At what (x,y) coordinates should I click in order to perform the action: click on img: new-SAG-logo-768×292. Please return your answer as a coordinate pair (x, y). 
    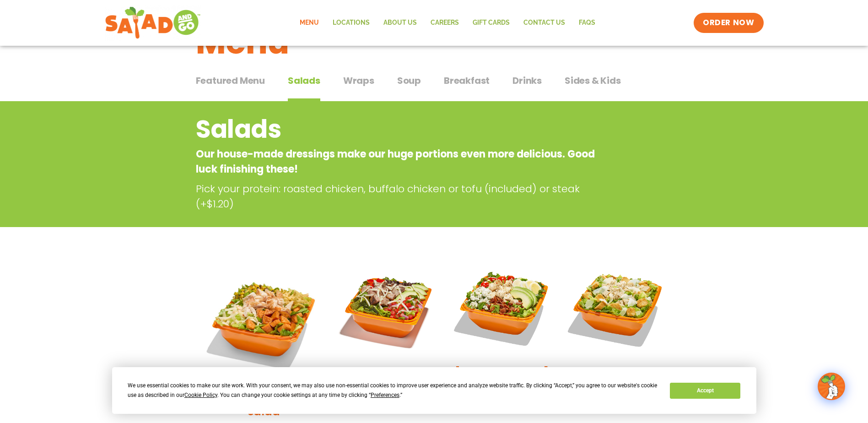
    Looking at the image, I should click on (153, 23).